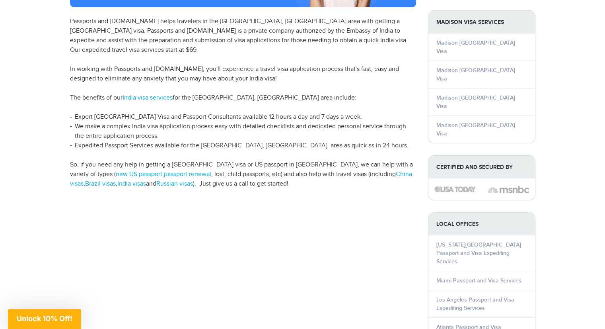 The width and height of the screenshot is (605, 329). I want to click on a: Los Angeles Passport and Visa Expediting Services, so click(476, 304).